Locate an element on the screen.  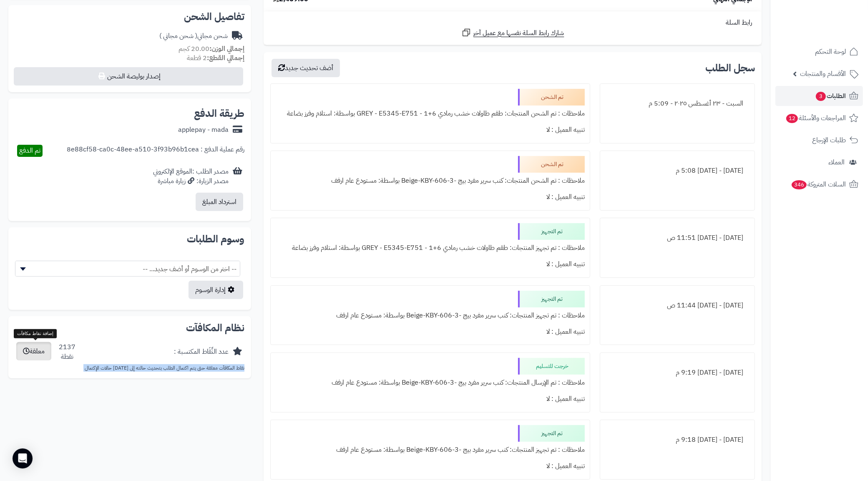
a: إدارة الوسوم is located at coordinates (215, 290).